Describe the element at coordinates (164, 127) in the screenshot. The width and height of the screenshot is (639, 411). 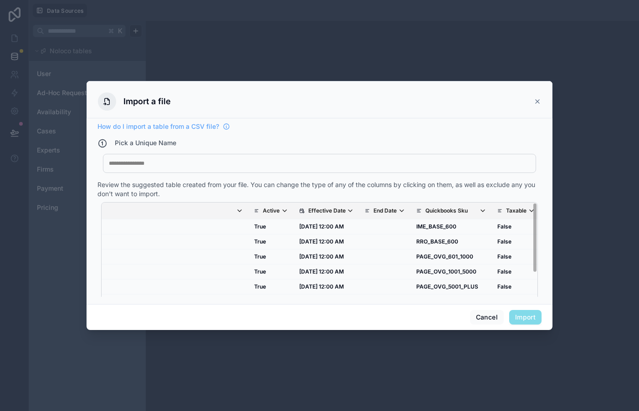
I see `a: How do I import a table from a CSV file?` at that location.